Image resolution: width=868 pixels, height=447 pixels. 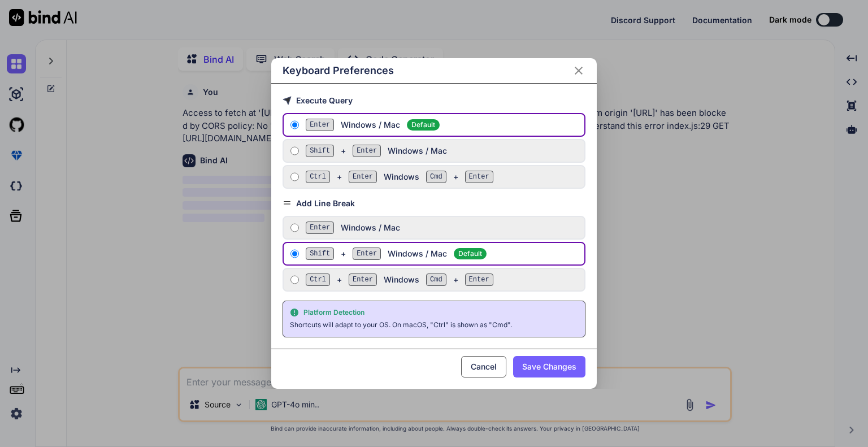 I want to click on input: EnterWindows / Mac Default, so click(x=294, y=125).